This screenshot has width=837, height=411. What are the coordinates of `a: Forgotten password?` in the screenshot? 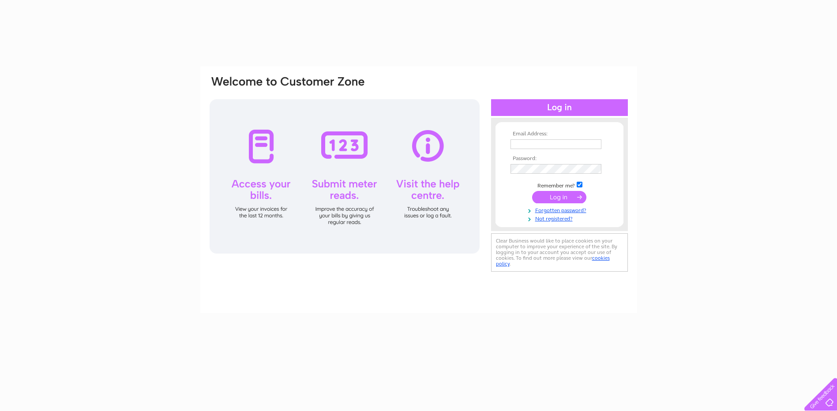 It's located at (560, 210).